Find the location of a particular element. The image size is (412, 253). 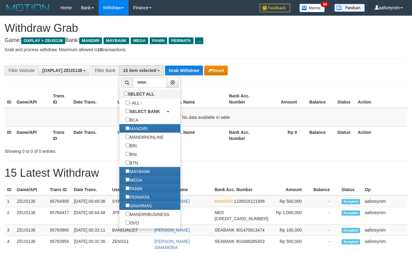

label: BNI is located at coordinates (131, 154).